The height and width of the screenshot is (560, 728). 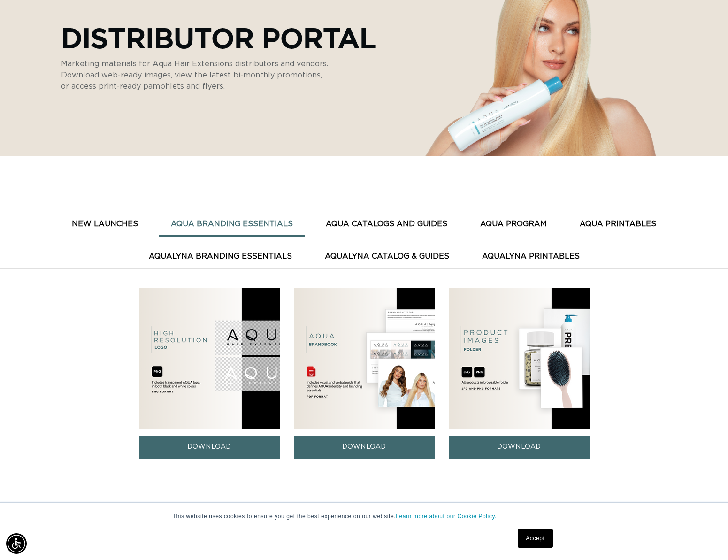 I want to click on p: Marketing materials for Aqua Hair Extensions distributors and vendors. Download web-ready images,..., so click(x=195, y=75).